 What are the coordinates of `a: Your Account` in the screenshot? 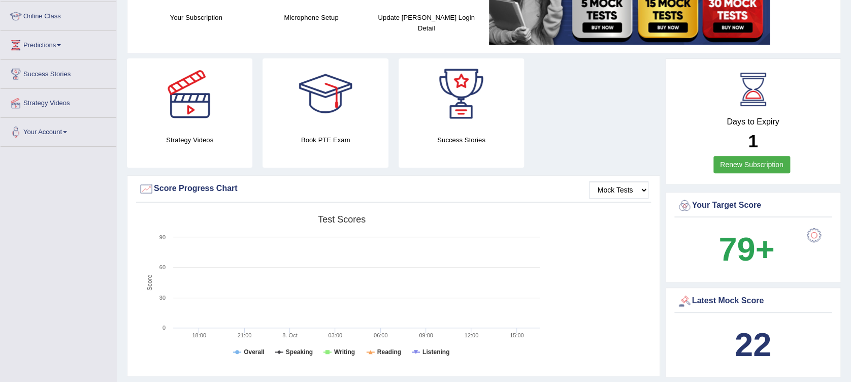 It's located at (58, 131).